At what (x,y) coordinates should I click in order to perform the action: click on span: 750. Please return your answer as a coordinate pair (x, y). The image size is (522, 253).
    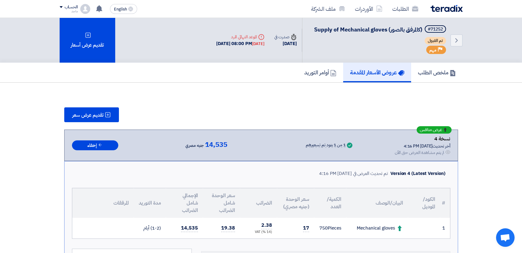
    Looking at the image, I should click on (323, 228).